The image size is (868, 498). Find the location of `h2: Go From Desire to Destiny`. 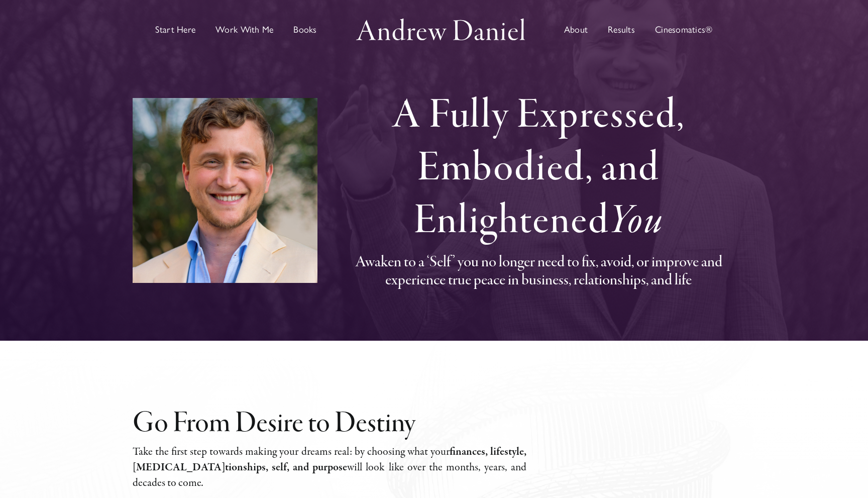

h2: Go From Desire to Destiny is located at coordinates (329, 424).